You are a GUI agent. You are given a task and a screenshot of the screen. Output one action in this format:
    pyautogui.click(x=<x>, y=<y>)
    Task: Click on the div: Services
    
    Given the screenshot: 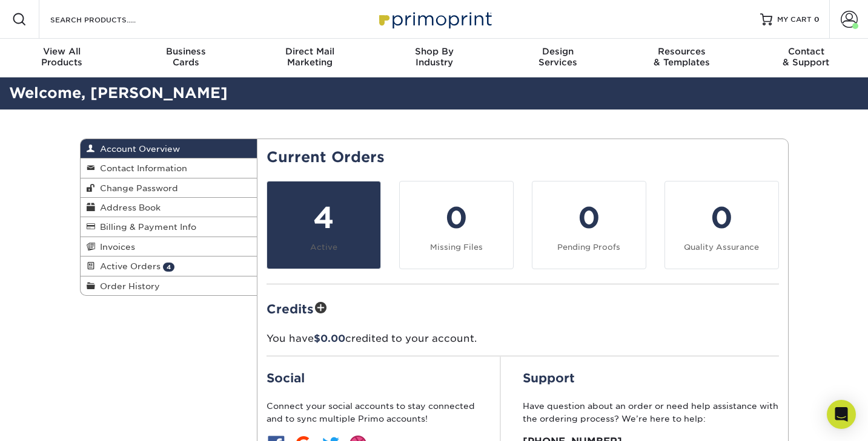 What is the action you would take?
    pyautogui.click(x=558, y=57)
    